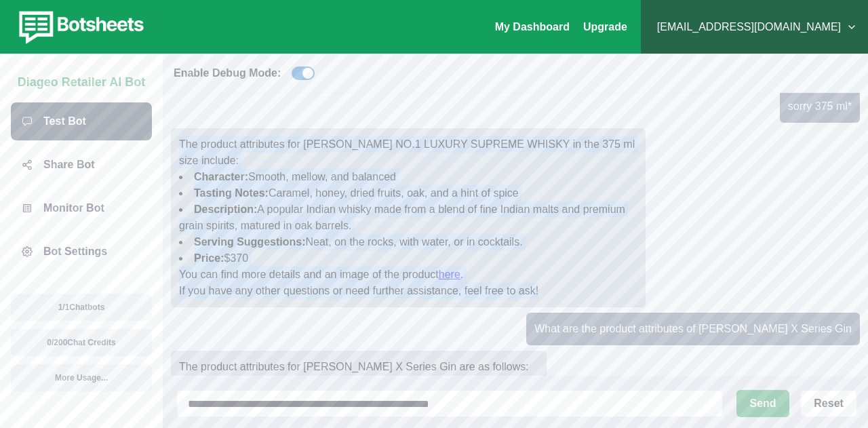 This screenshot has width=868, height=428. What do you see at coordinates (408, 291) in the screenshot?
I see `p: If you have any other questions or need further assistance, feel free to ask!` at bounding box center [408, 291].